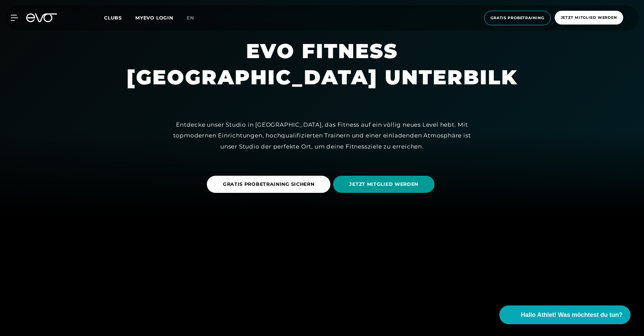  What do you see at coordinates (190, 18) in the screenshot?
I see `span: en` at bounding box center [190, 18].